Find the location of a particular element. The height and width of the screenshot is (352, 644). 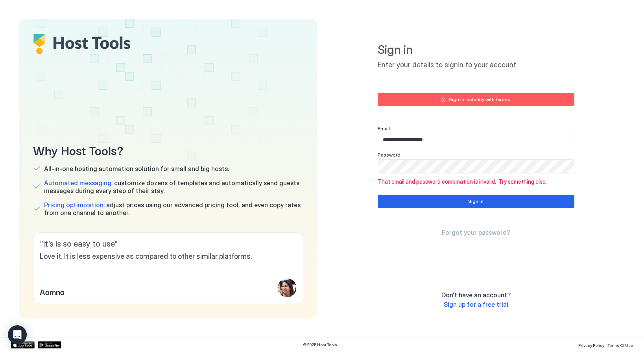

a: App Store is located at coordinates (23, 345).